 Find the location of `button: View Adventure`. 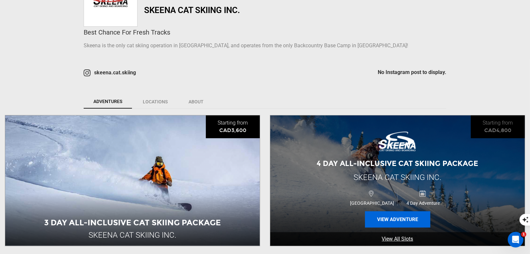

button: View Adventure is located at coordinates (397, 220).